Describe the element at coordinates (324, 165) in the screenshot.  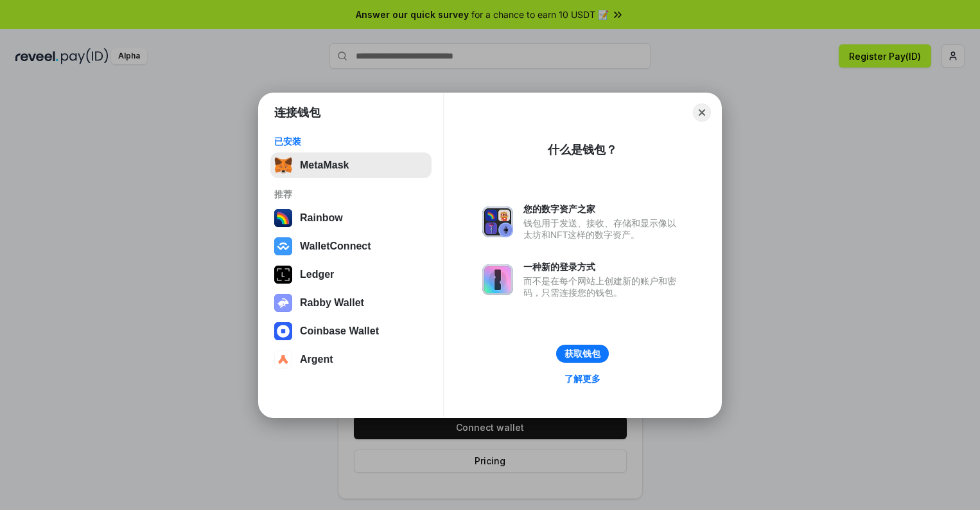
I see `div: MetaMask` at that location.